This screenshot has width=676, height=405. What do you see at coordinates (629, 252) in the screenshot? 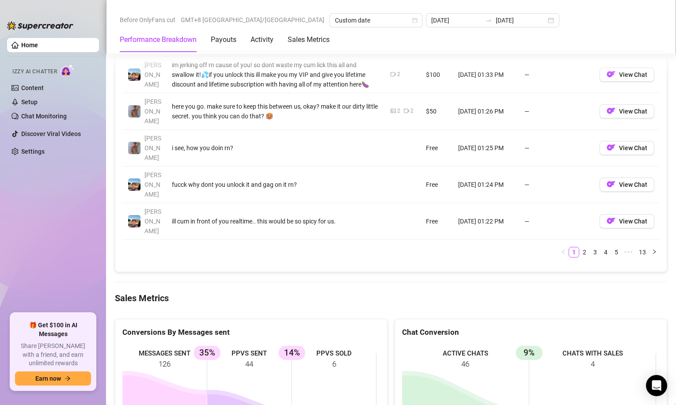
I see `li: Next 5 Pages` at bounding box center [629, 252].